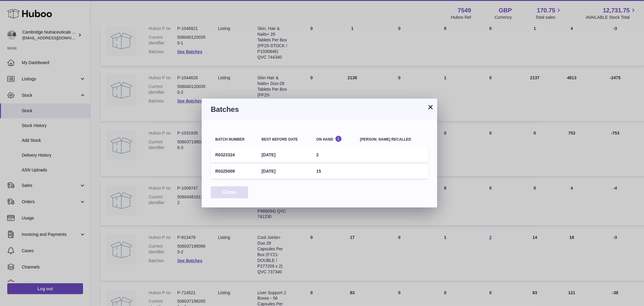 The width and height of the screenshot is (644, 306). What do you see at coordinates (234, 140) in the screenshot?
I see `div: Batch number` at bounding box center [234, 140].